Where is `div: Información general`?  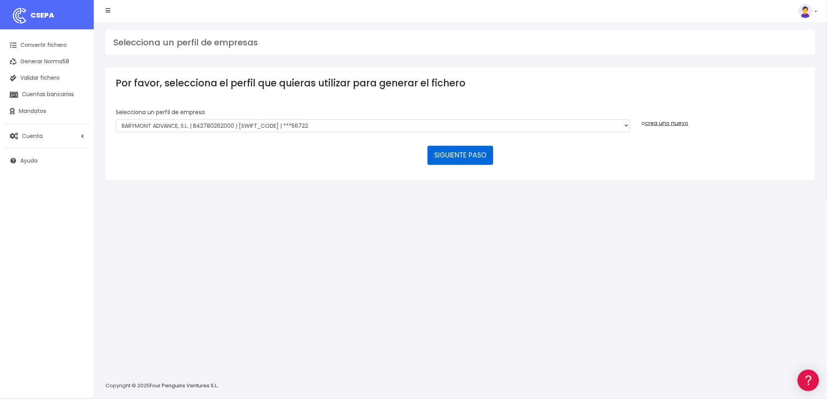
div: Información general is located at coordinates (78, 58).